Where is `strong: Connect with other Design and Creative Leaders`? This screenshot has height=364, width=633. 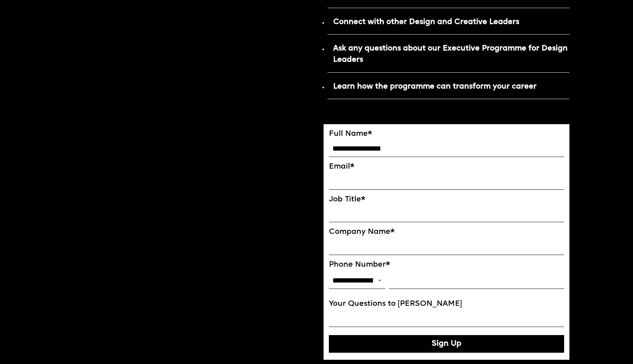
strong: Connect with other Design and Creative Leaders is located at coordinates (426, 22).